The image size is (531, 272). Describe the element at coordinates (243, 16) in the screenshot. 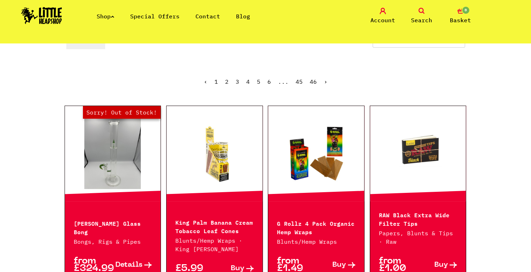

I see `a: Blog` at that location.